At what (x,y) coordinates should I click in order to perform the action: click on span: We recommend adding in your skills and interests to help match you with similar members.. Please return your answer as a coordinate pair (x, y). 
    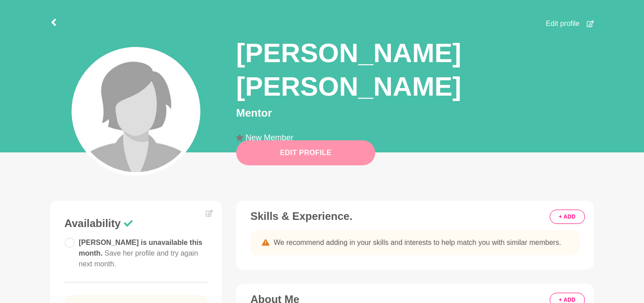
    Looking at the image, I should click on (417, 243).